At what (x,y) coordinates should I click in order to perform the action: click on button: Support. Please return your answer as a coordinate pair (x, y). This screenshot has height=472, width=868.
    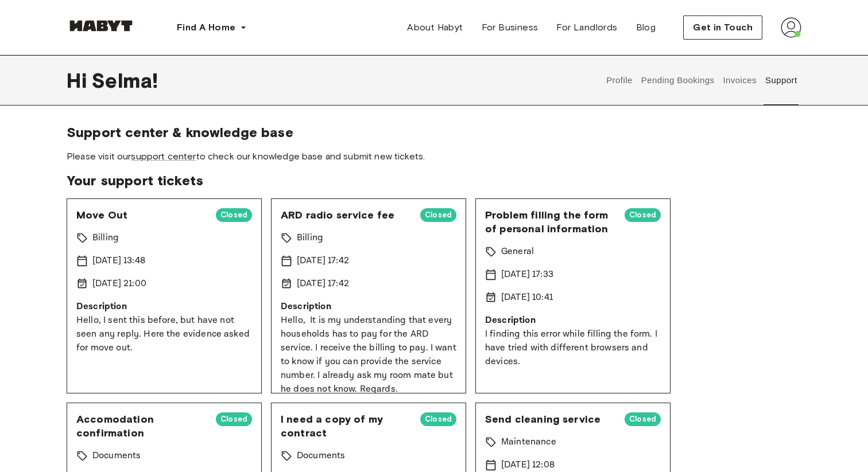
    Looking at the image, I should click on (781, 80).